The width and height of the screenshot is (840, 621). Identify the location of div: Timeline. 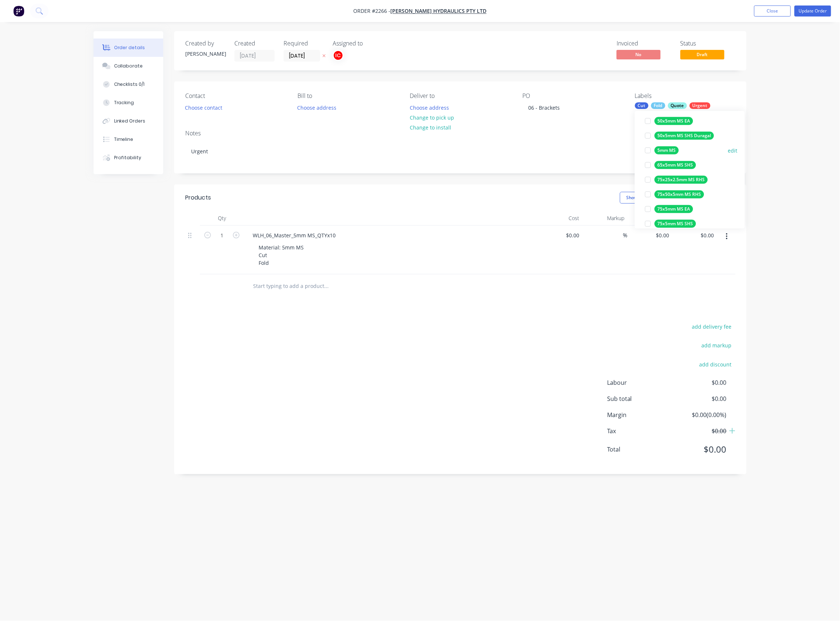
(123, 140).